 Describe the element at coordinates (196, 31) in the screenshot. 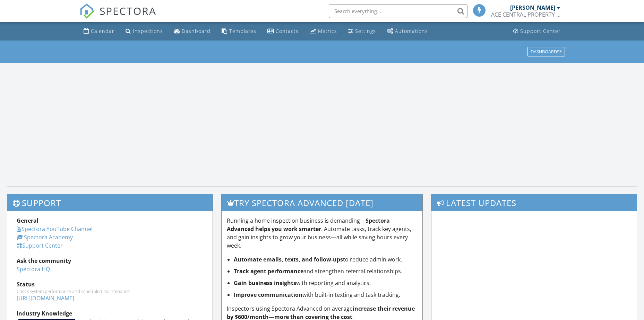

I see `div: Dashboard` at that location.